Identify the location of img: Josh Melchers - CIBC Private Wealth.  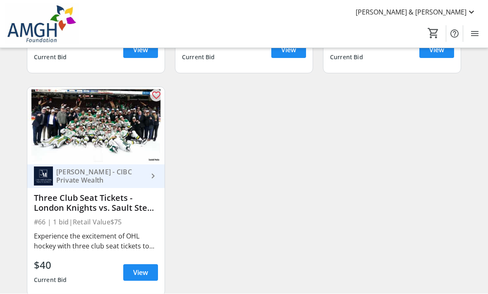
(43, 176).